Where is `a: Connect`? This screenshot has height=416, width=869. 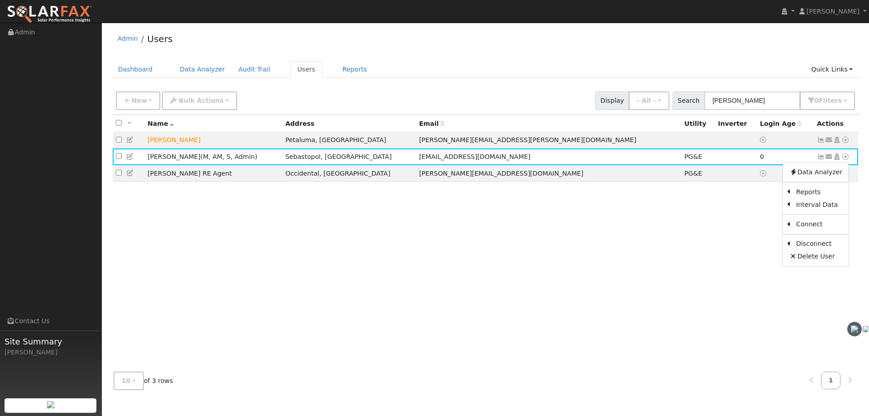
a: Connect is located at coordinates (819, 224).